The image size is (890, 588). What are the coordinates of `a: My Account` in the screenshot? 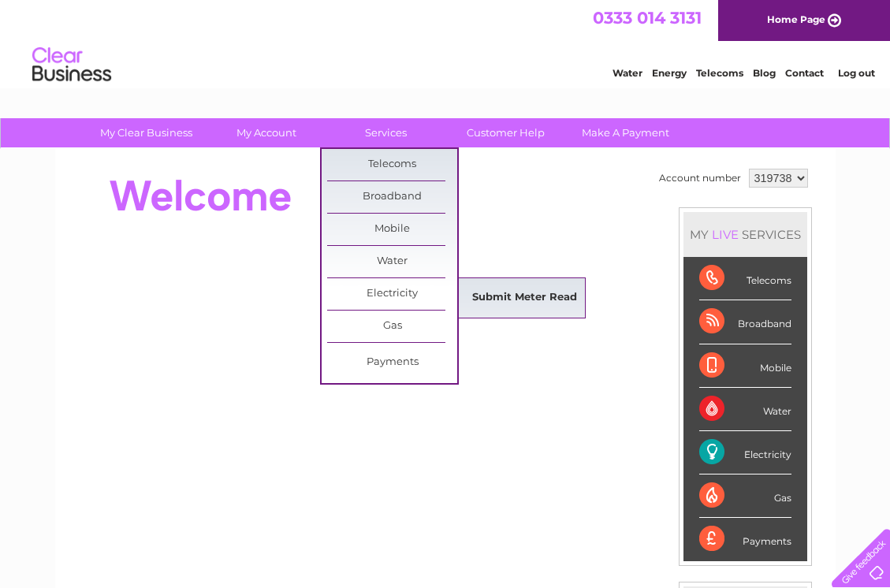 It's located at (266, 132).